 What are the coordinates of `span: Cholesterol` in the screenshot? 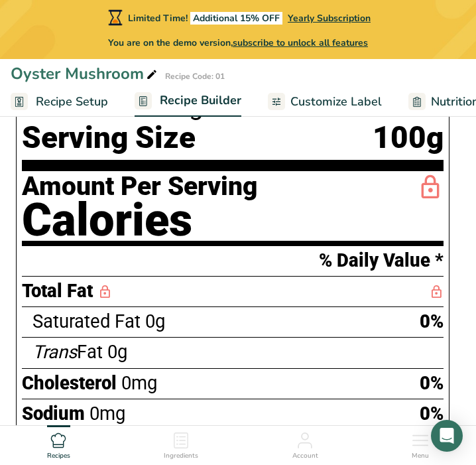 It's located at (69, 383).